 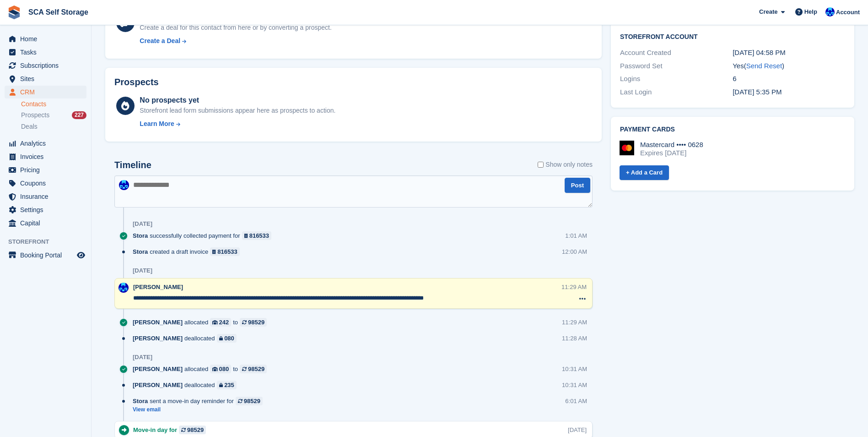 What do you see at coordinates (48, 210) in the screenshot?
I see `span: Settings` at bounding box center [48, 210].